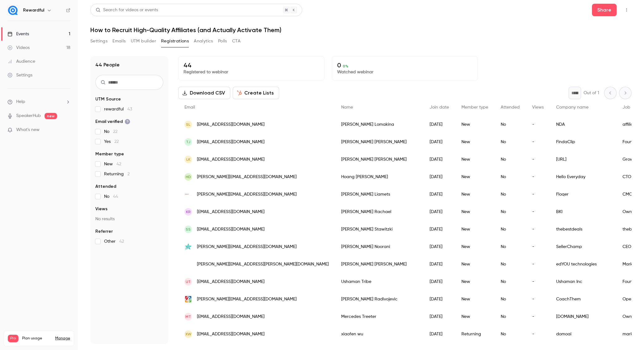  I want to click on li: help-dropdown-opener, so click(39, 102).